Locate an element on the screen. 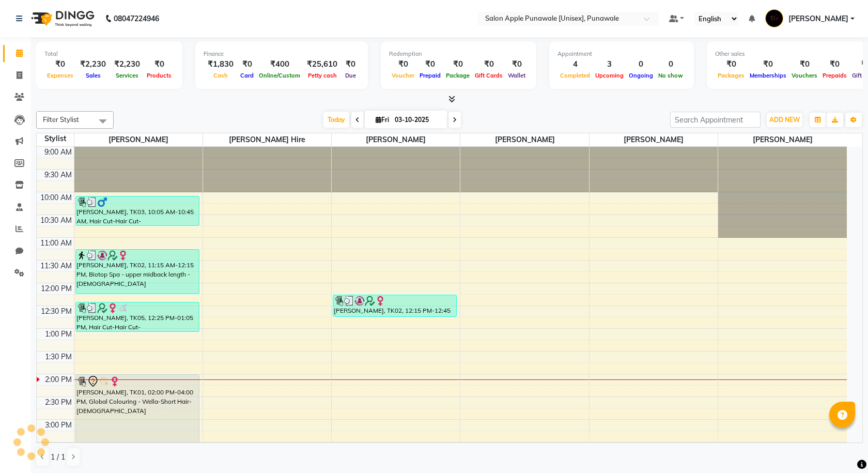 Image resolution: width=868 pixels, height=473 pixels. img: Kamlesh Nikam is located at coordinates (774, 18).